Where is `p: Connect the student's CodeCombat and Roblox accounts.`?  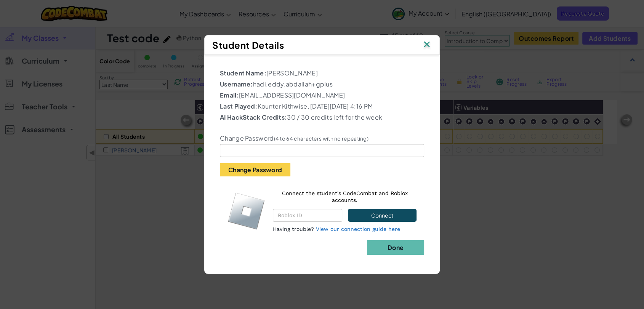
p: Connect the student's CodeCombat and Roblox accounts. is located at coordinates (345, 197).